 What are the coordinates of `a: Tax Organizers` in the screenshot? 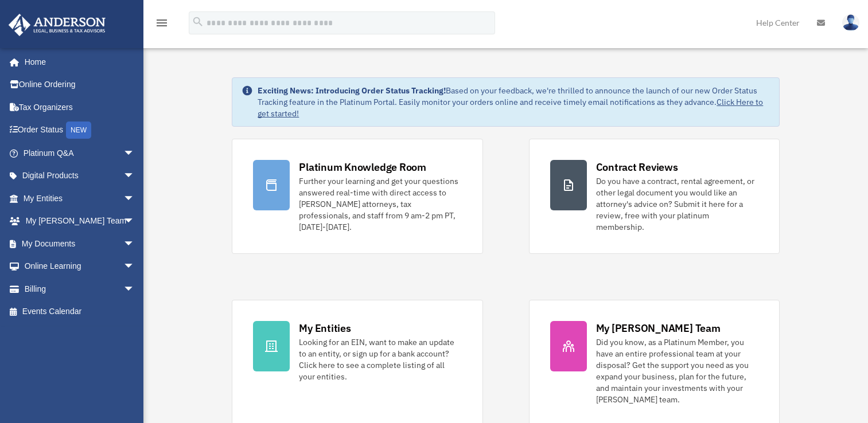 It's located at (80, 107).